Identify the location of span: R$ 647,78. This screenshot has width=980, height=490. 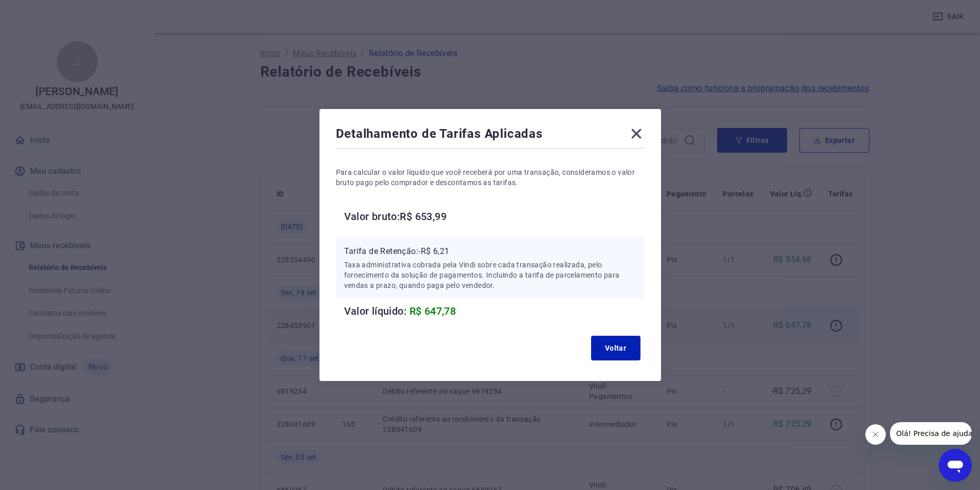
(432, 311).